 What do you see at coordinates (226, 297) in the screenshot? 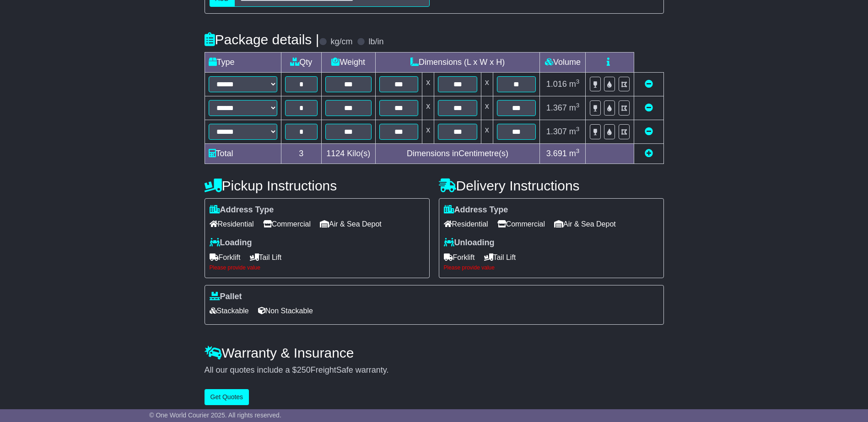
I see `label: Pallet` at bounding box center [226, 297].